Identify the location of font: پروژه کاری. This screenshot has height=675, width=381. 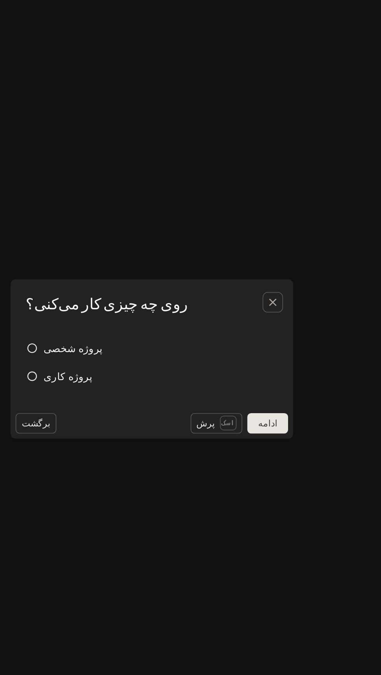
(139, 348).